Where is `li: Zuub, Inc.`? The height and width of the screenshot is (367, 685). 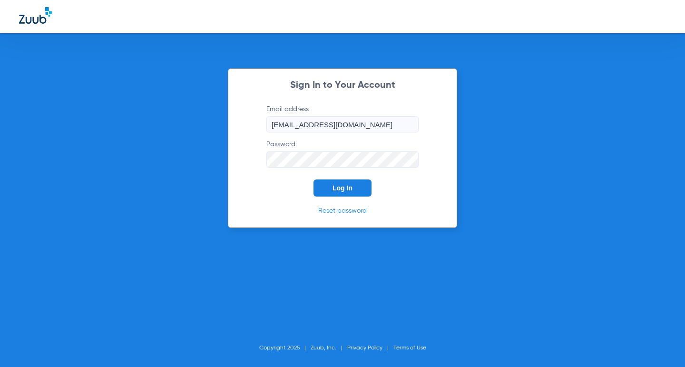
li: Zuub, Inc. is located at coordinates (328, 348).